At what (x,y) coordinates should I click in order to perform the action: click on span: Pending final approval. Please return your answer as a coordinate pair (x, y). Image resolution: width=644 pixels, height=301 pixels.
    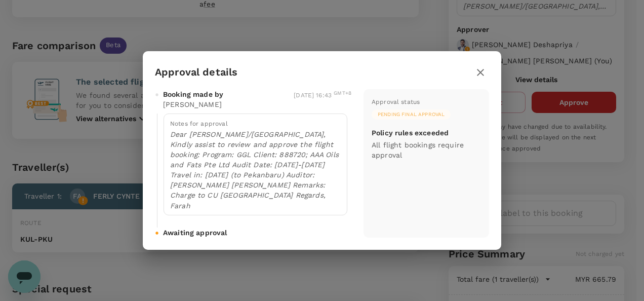
    Looking at the image, I should click on (411, 115).